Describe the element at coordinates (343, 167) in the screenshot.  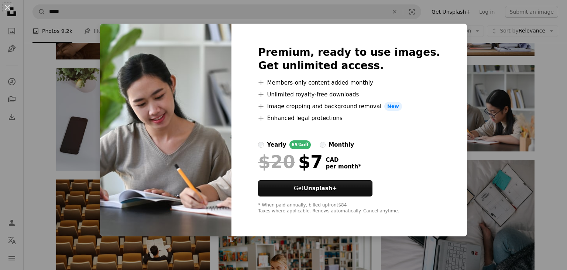
I see `span: per month *` at that location.